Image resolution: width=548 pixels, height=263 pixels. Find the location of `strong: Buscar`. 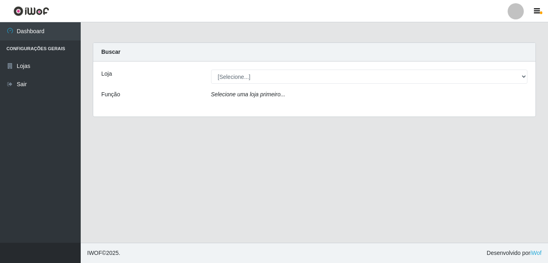

strong: Buscar is located at coordinates (111, 52).